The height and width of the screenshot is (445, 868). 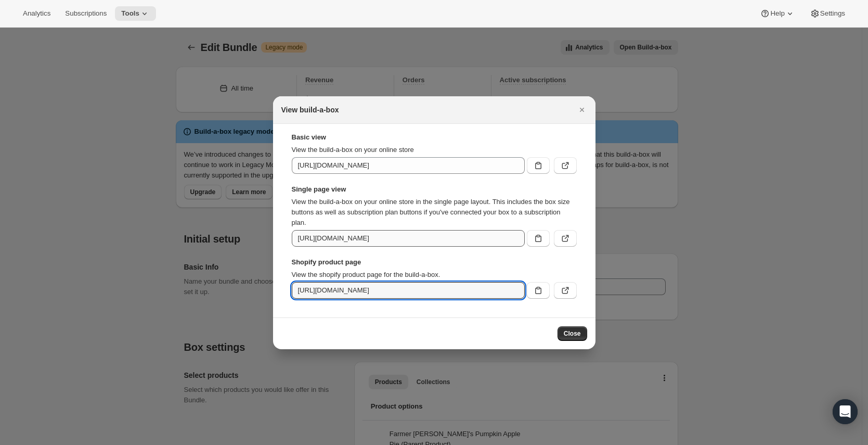 I want to click on span: Close, so click(x=572, y=334).